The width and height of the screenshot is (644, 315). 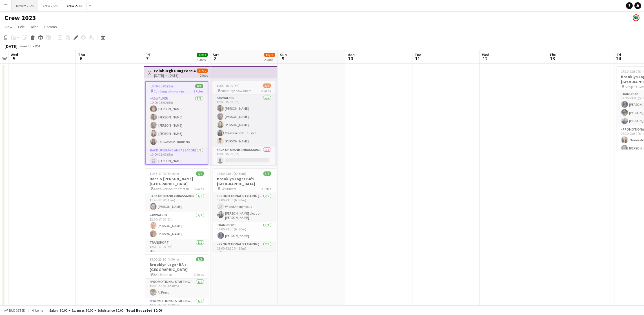 What do you see at coordinates (216, 55) in the screenshot?
I see `span: Sat` at bounding box center [216, 55].